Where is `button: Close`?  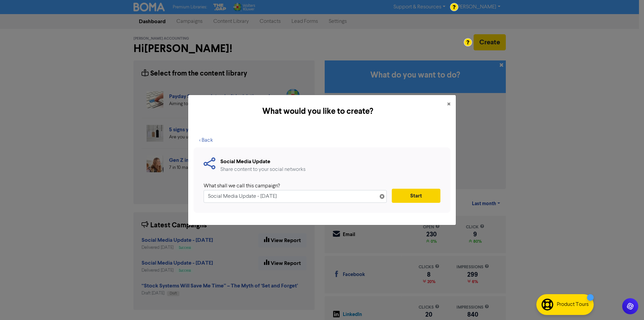 button: Close is located at coordinates (449, 104).